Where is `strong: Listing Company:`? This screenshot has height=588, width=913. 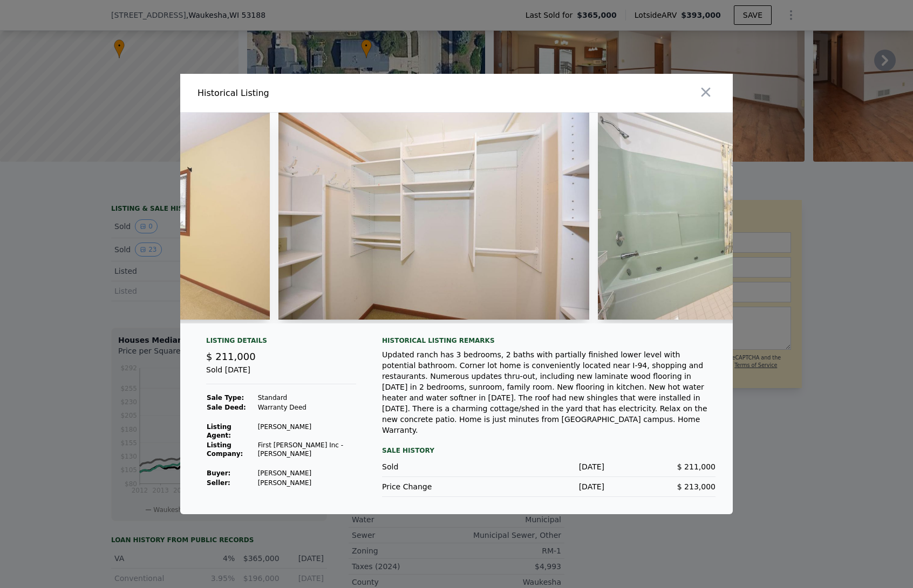
strong: Listing Company: is located at coordinates (225, 450).